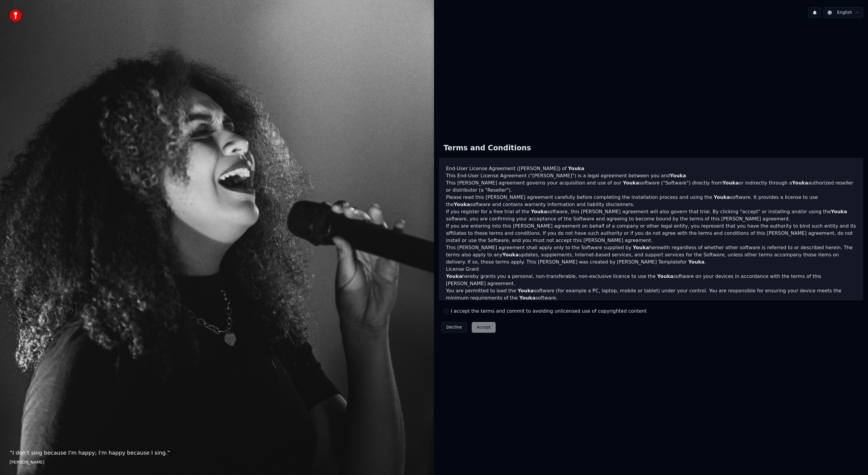 This screenshot has height=475, width=868. I want to click on h3: License Grant, so click(651, 269).